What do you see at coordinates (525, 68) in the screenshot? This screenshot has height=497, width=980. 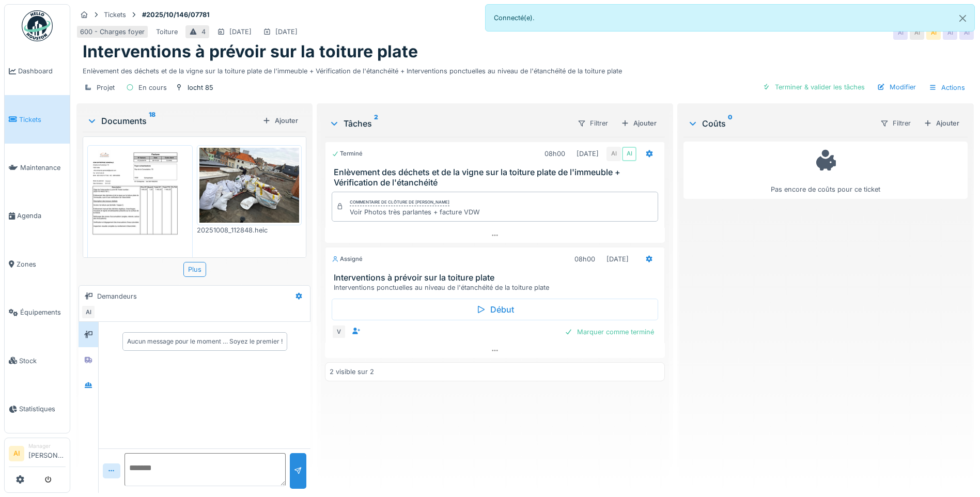 I see `div: Enlèvement des déchets et de la vigne sur la toiture plate de l'immeuble + Vérification de l'étan...` at bounding box center [525, 68].